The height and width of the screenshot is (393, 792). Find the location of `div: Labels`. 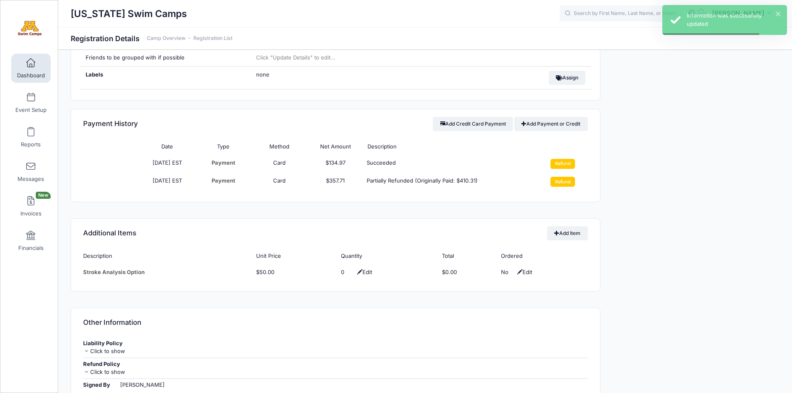

div: Labels is located at coordinates (165, 78).